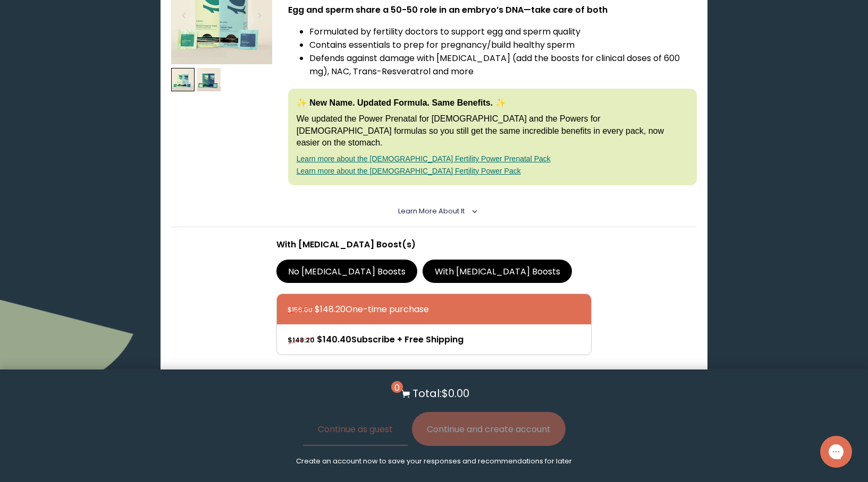 This screenshot has width=868, height=482. I want to click on strong: ✨ New Name. Updated Formula. Same Benefits. ✨, so click(401, 103).